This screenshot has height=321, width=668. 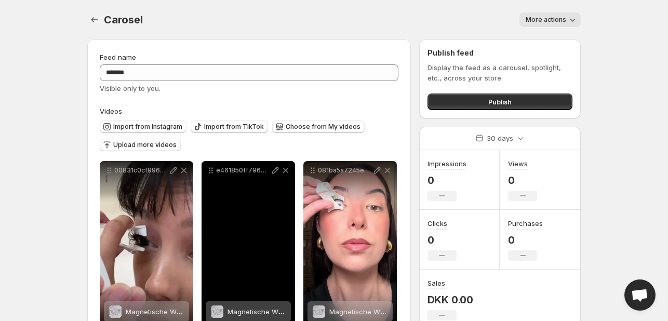 I want to click on div: Open chat, so click(x=640, y=295).